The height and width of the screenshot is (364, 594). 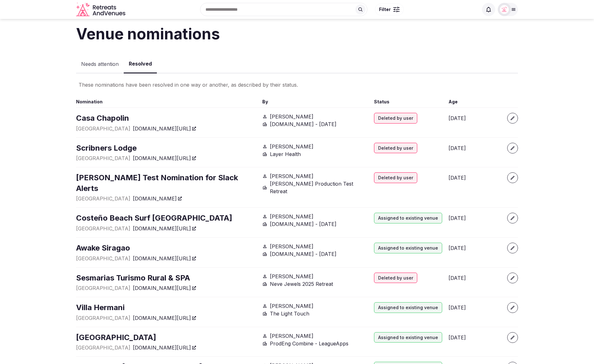 I want to click on div: Nomination, so click(x=166, y=102).